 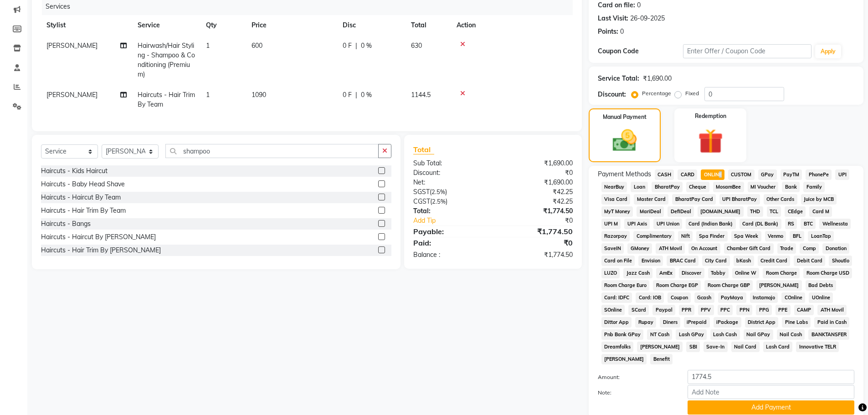 What do you see at coordinates (616, 199) in the screenshot?
I see `span: Visa Card` at bounding box center [616, 199].